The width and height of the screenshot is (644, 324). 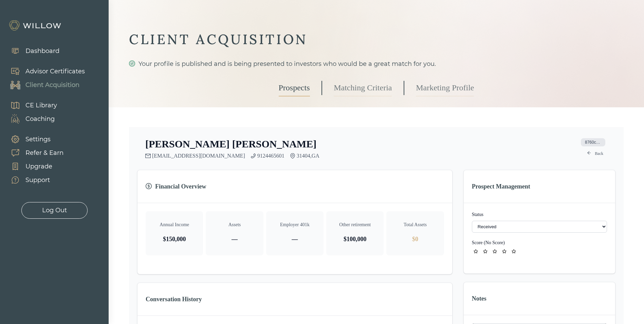 I want to click on div: Settings, so click(x=38, y=139).